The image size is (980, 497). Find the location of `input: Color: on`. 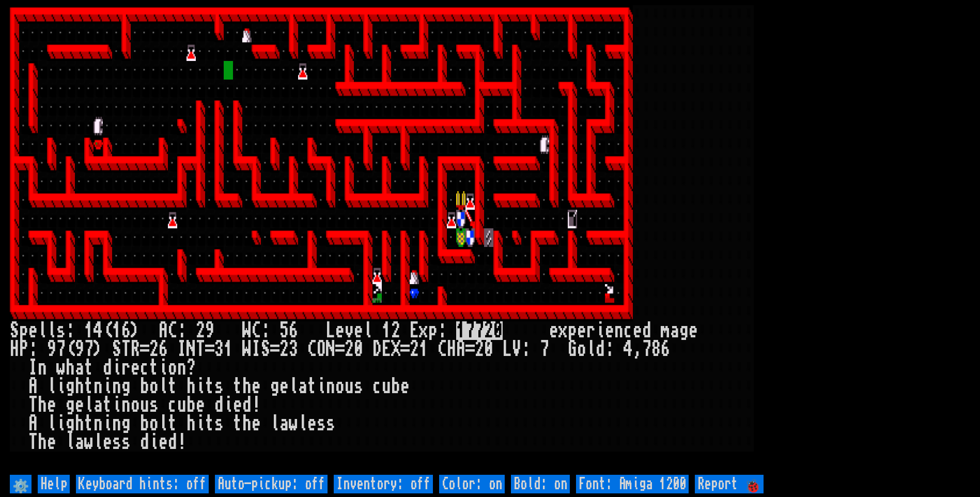

input: Color: on is located at coordinates (472, 485).